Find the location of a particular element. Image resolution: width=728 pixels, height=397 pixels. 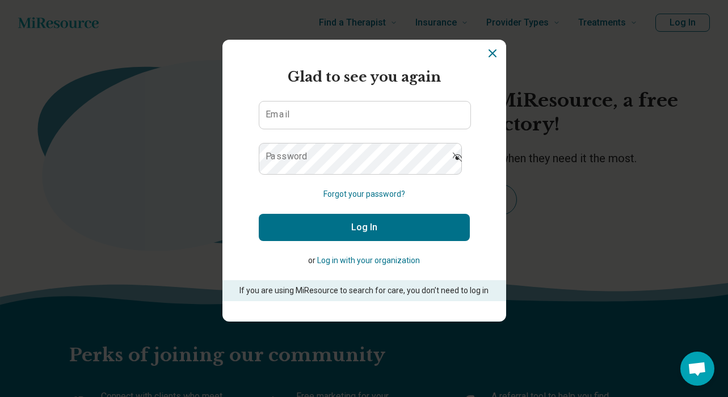

h2: Glad to see you again is located at coordinates (364, 77).